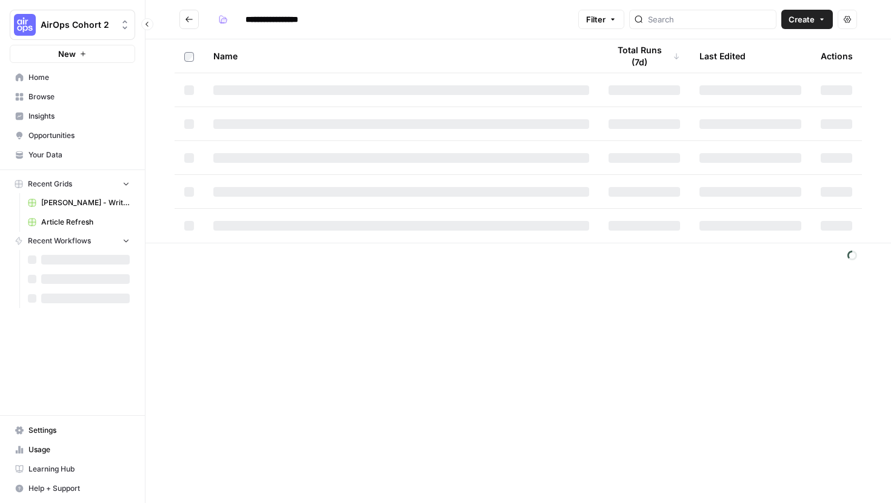 The width and height of the screenshot is (891, 503). What do you see at coordinates (72, 431) in the screenshot?
I see `a: Settings` at bounding box center [72, 431].